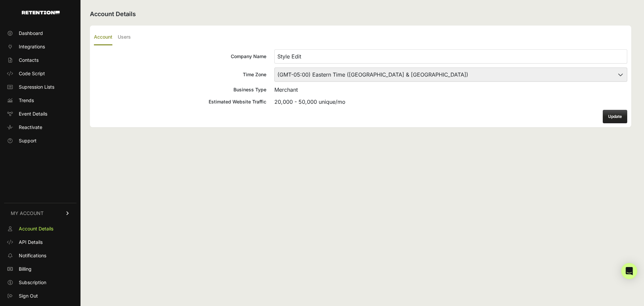 The width and height of the screenshot is (644, 306). What do you see at coordinates (31, 127) in the screenshot?
I see `span: Reactivate` at bounding box center [31, 127].